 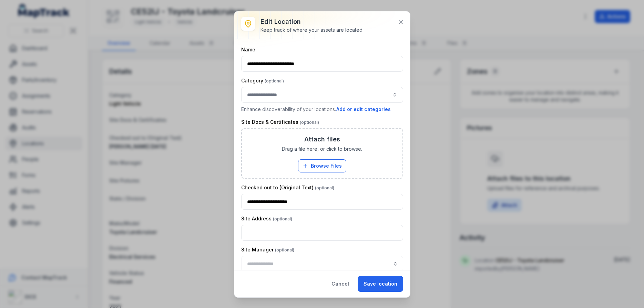 What do you see at coordinates (312, 21) in the screenshot?
I see `h3: Edit location` at bounding box center [312, 21].